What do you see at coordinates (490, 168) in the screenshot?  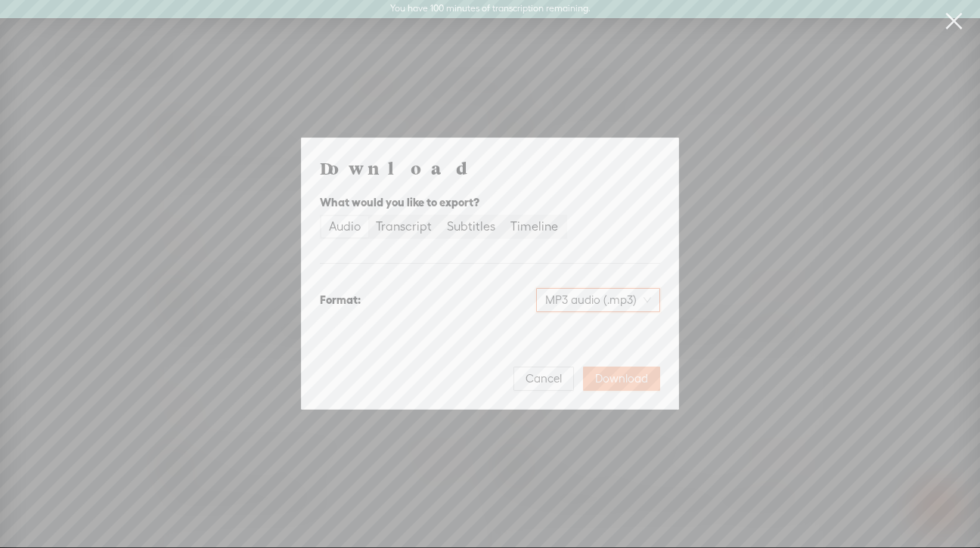 I see `h4: Download` at bounding box center [490, 168].